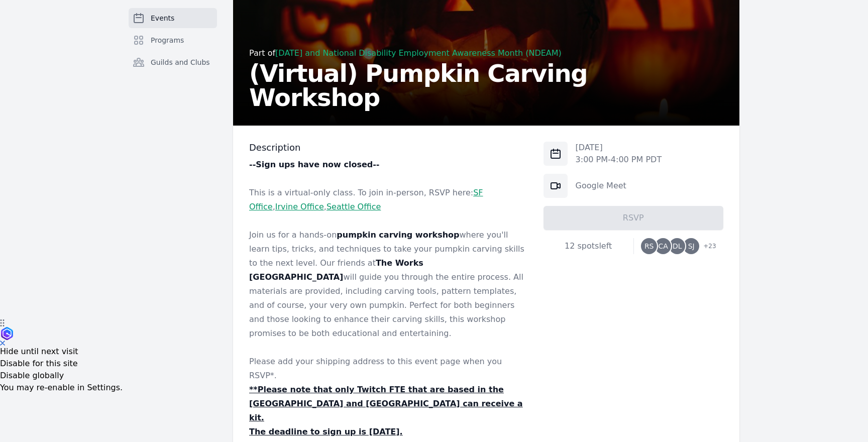 The height and width of the screenshot is (442, 868). What do you see at coordinates (388, 369) in the screenshot?
I see `p: Please add your shipping address to this event page when you RSVP*.` at bounding box center [388, 369].